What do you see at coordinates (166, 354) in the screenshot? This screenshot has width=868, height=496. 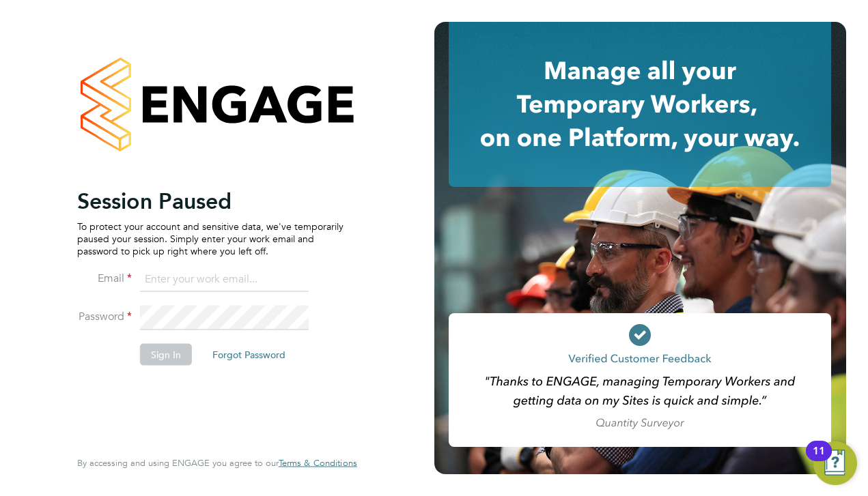 I see `button: Sign In` at bounding box center [166, 354].